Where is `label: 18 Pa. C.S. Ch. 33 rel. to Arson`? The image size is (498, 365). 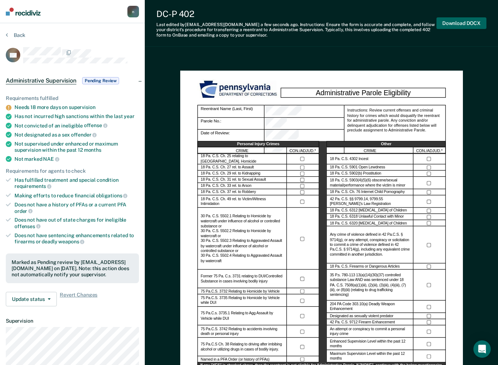
label: 18 Pa. C.S. Ch. 33 rel. to Arson is located at coordinates (226, 186).